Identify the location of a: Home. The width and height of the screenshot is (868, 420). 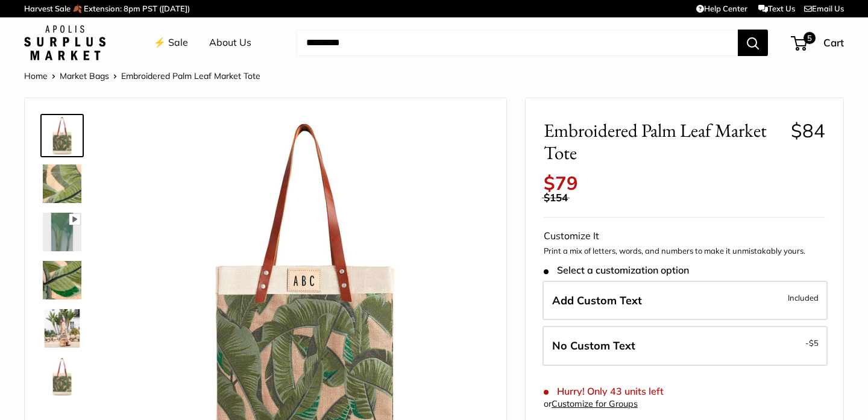
(35, 76).